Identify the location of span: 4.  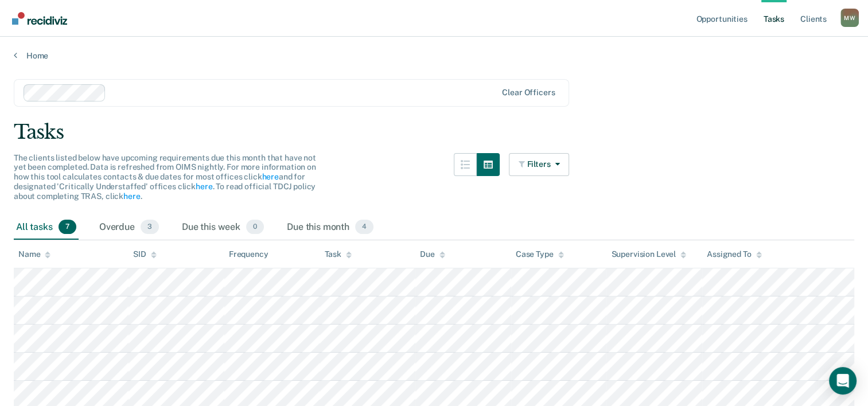
(364, 227).